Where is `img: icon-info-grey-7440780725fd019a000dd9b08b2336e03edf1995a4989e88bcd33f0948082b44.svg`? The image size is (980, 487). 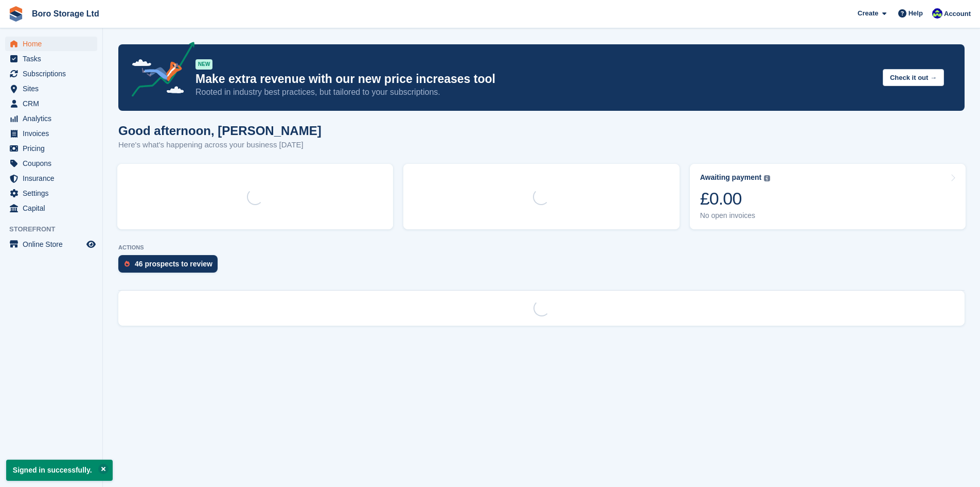 img: icon-info-grey-7440780725fd019a000dd9b08b2336e03edf1995a4989e88bcd33f0948082b44.svg is located at coordinates (767, 178).